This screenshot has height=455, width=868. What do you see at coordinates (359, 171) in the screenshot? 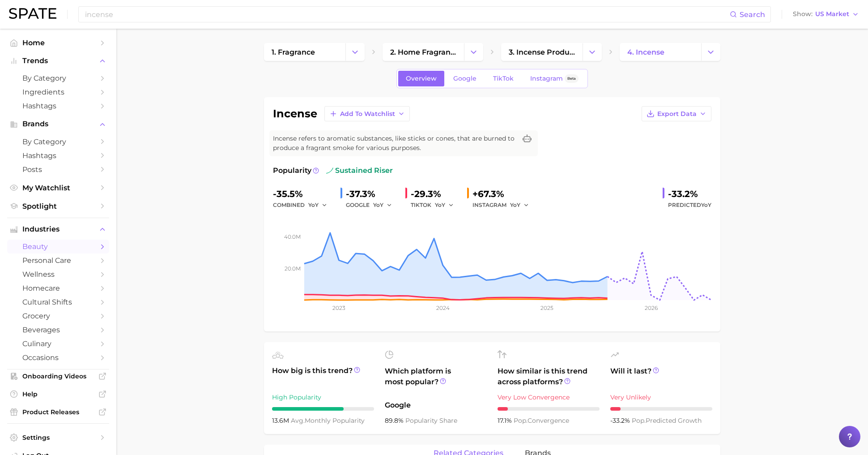
I see `span: sustained riser` at bounding box center [359, 171].